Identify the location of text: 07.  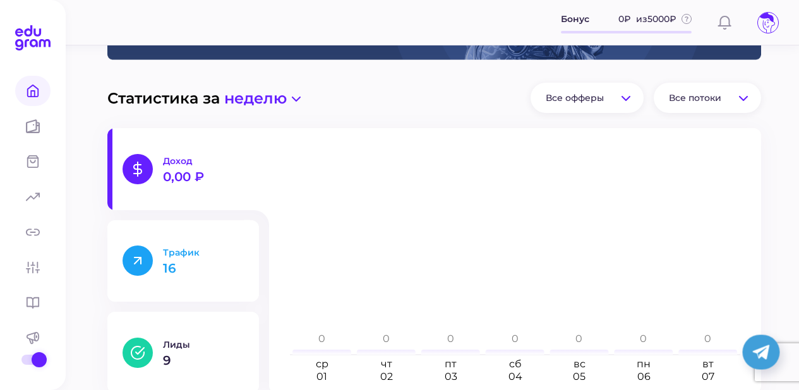
(708, 377).